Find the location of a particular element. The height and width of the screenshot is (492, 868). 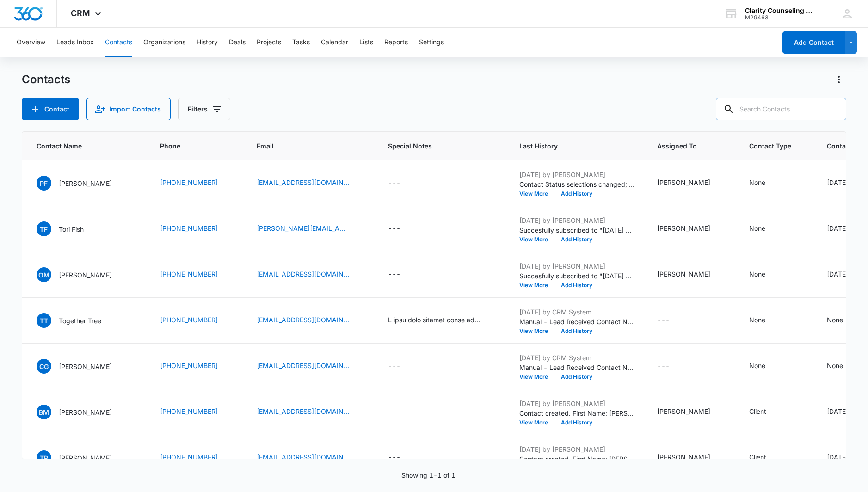

div: Phone - (619) 273-3736 - Select to Edit Field is located at coordinates (197, 320).